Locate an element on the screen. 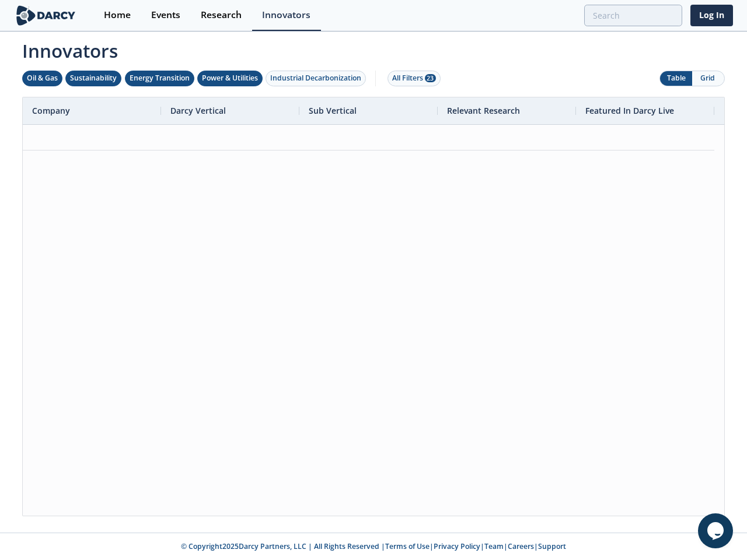  p: © Copyright 2025 Darcy Partners, LLC | All Rights Reserved | | | | | is located at coordinates (374, 547).